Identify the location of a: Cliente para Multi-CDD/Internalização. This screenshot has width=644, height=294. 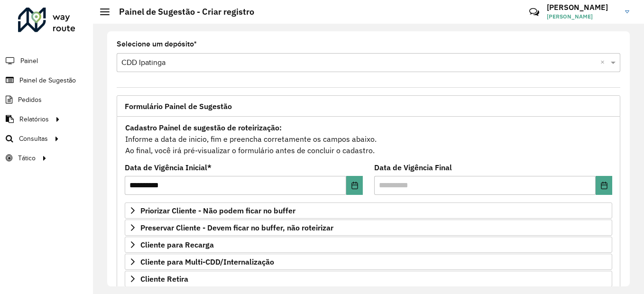
(368, 262).